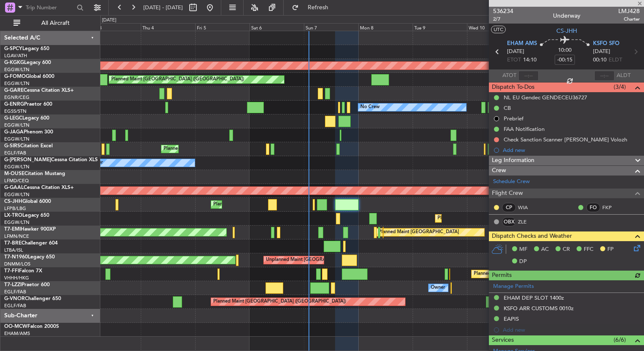 The height and width of the screenshot is (351, 644). I want to click on span: G-GAAL, so click(14, 188).